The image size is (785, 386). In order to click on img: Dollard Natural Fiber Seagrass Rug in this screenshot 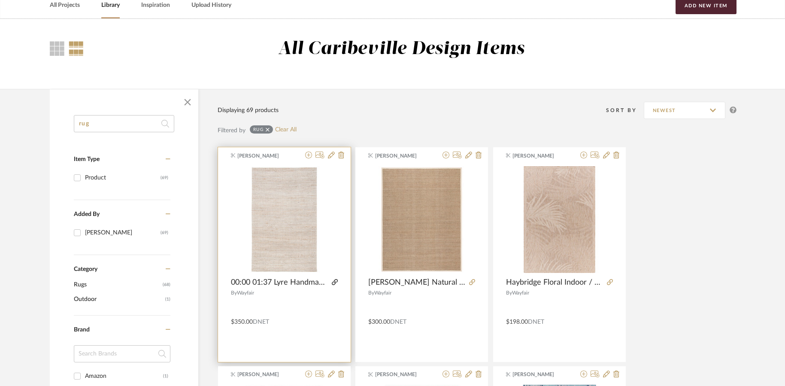, I will do `click(422, 219)`.